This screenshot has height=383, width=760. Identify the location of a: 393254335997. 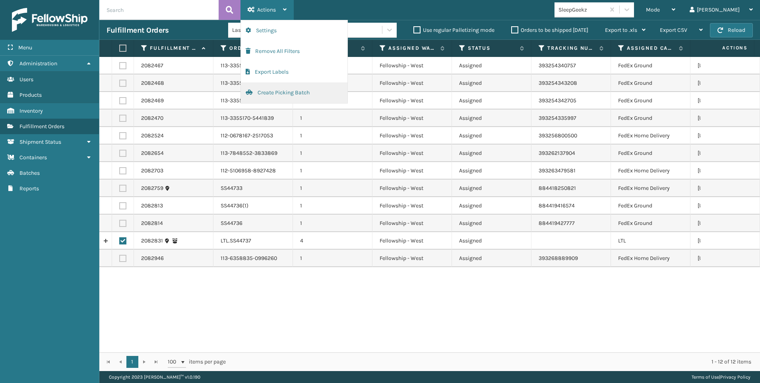
(558, 118).